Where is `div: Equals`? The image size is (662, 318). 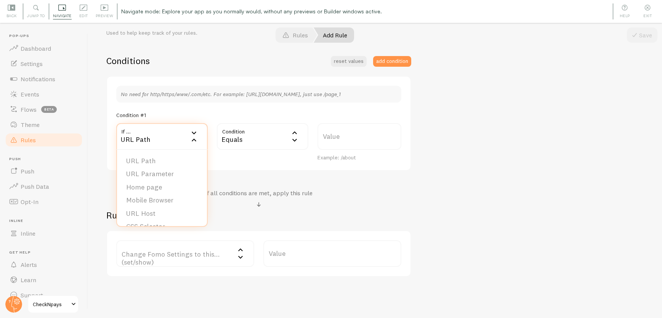
div: Equals is located at coordinates (262, 136).